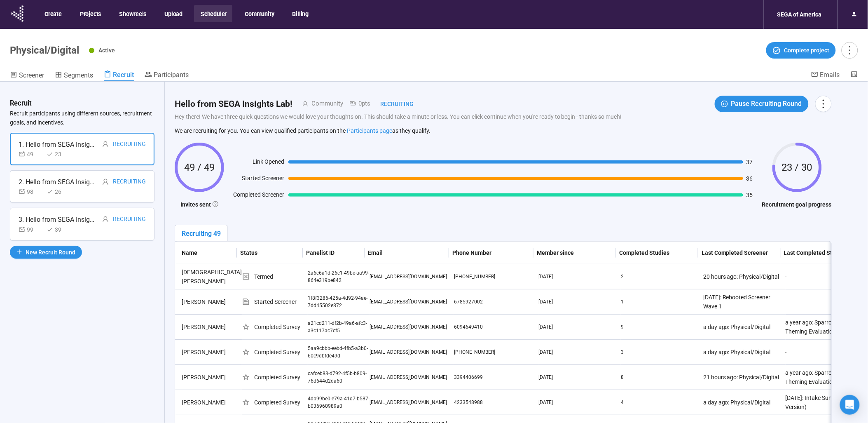  Describe the element at coordinates (57, 219) in the screenshot. I see `div: 3. Hello from SEGA Insights Lab!` at that location.